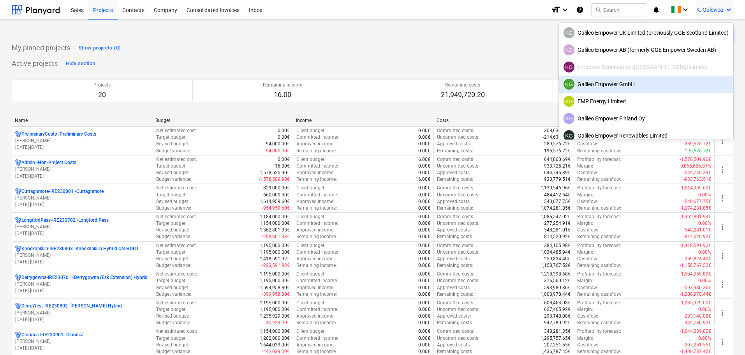 The image size is (745, 355). What do you see at coordinates (646, 136) in the screenshot?
I see `div: Galileo Empower Renewables Limited` at bounding box center [646, 136].